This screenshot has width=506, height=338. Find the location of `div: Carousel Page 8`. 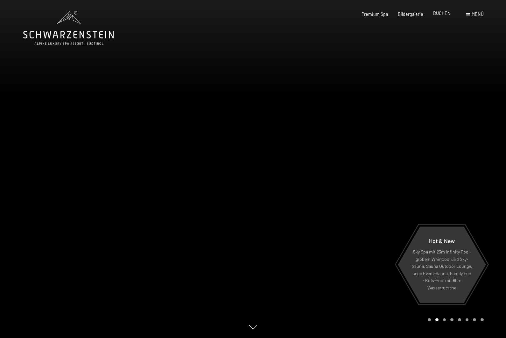

div: Carousel Page 8 is located at coordinates (482, 320).